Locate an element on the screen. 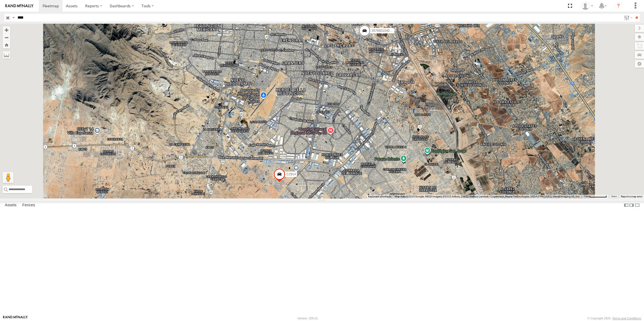  button: Map Scale: 1 km per 61 pixels is located at coordinates (595, 196).